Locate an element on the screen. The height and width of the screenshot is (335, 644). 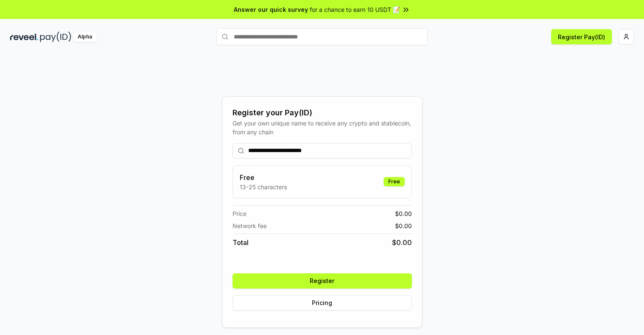
span: for a chance to earn 10 USDT 📝 is located at coordinates (355, 9).